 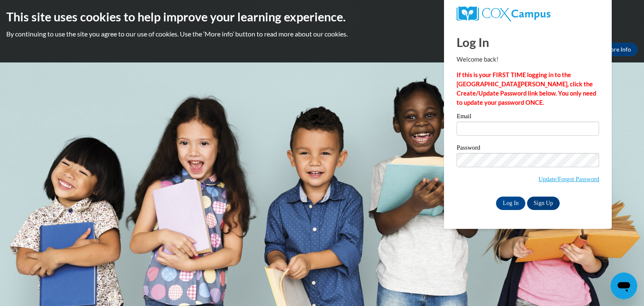 I want to click on h1: Log In, so click(x=528, y=42).